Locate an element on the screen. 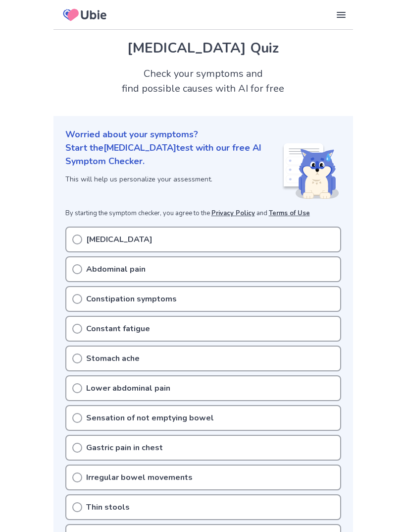 This screenshot has width=406, height=532. p: Worried about your symptoms? is located at coordinates (203, 134).